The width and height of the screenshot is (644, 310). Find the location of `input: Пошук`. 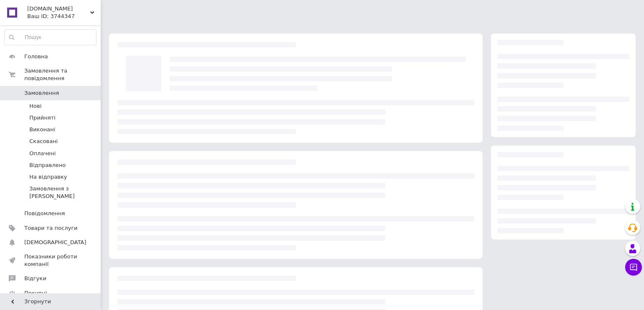

input: Пошук is located at coordinates (50, 37).